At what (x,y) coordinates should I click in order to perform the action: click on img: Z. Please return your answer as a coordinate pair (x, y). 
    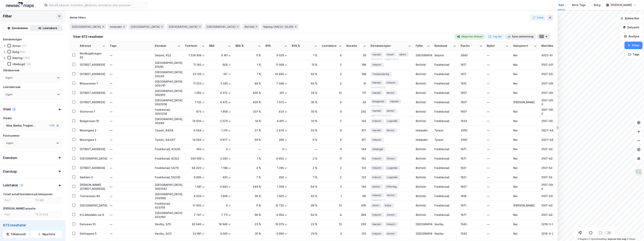
    Looking at the image, I should click on (639, 172).